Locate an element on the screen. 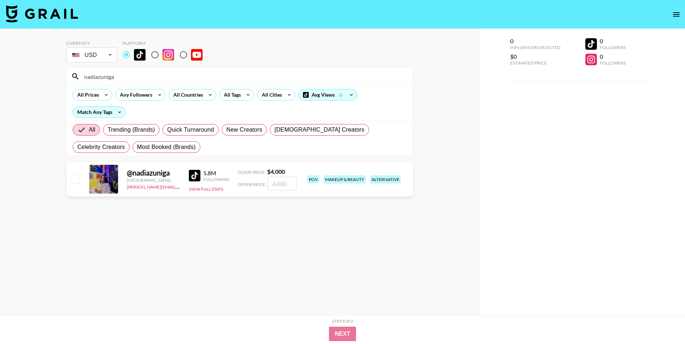 The width and height of the screenshot is (685, 344). span: Most Booked (Brands) is located at coordinates (166, 147).